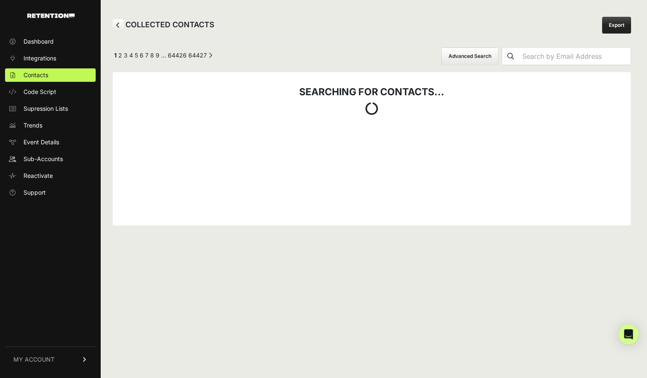 The width and height of the screenshot is (647, 378). Describe the element at coordinates (40, 92) in the screenshot. I see `span: Code Script` at that location.